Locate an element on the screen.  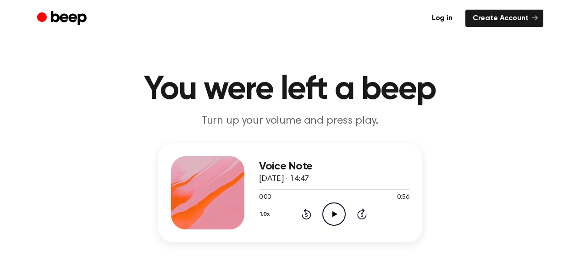
button: 1.0x is located at coordinates (266, 215).